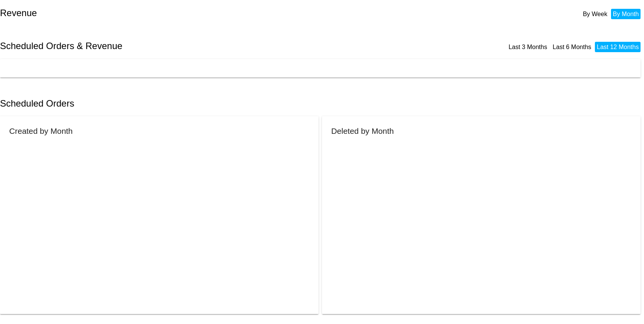  Describe the element at coordinates (572, 47) in the screenshot. I see `a: Last 6 Months` at that location.